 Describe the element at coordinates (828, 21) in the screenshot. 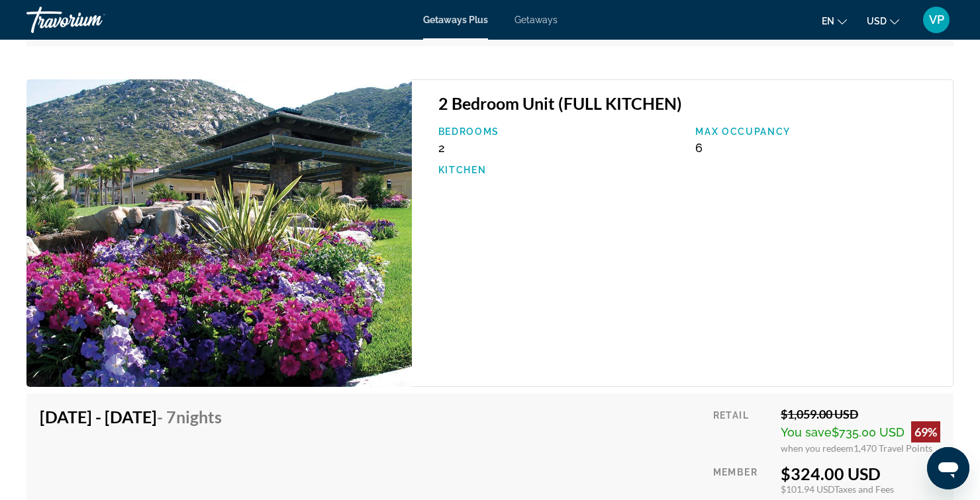

I see `span: en` at that location.